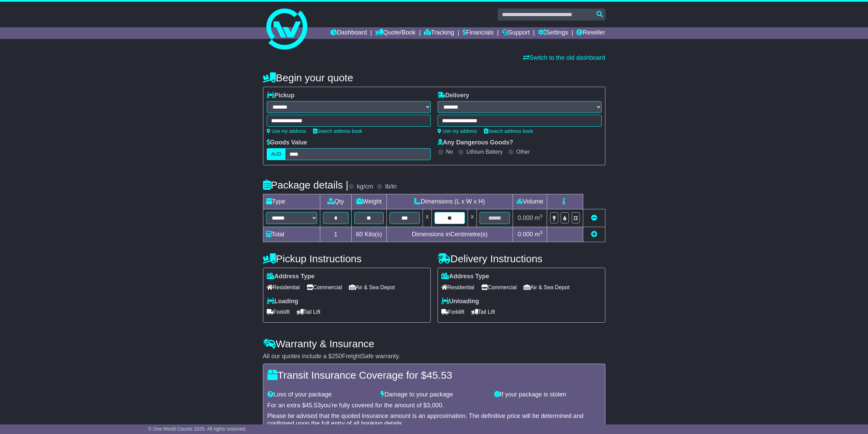 The image size is (868, 434). Describe the element at coordinates (291, 234) in the screenshot. I see `td: Total` at that location.